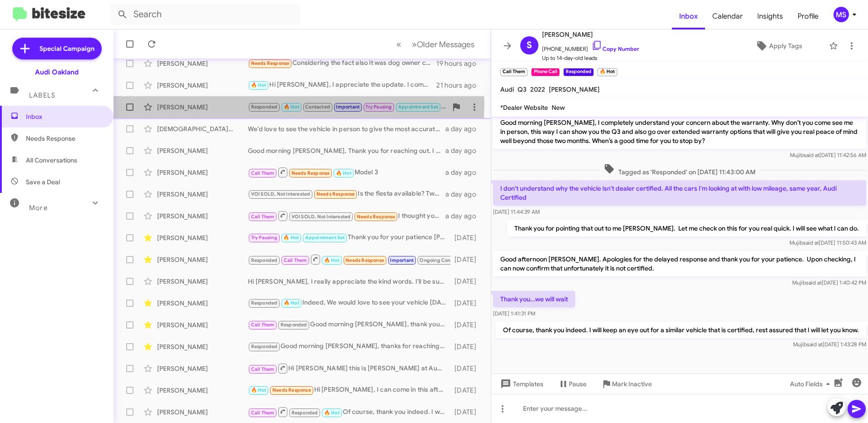 The height and width of the screenshot is (423, 868). I want to click on span: *Dealer Website, so click(524, 108).